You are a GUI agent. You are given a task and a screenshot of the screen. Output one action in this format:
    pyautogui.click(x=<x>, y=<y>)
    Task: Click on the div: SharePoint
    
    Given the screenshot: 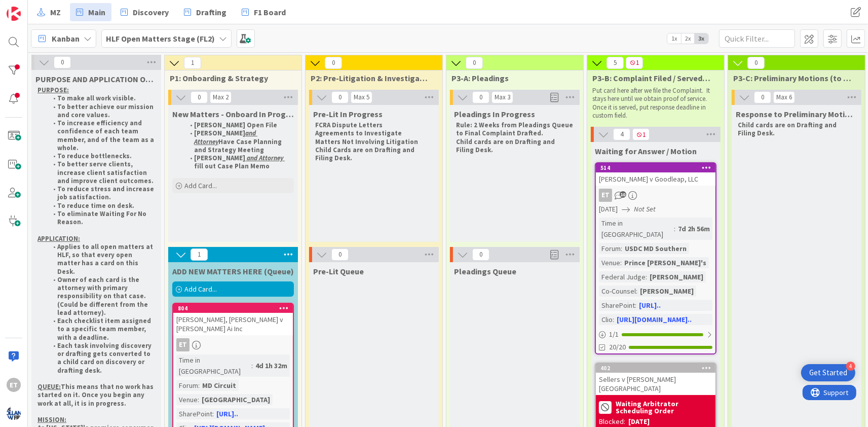 What is the action you would take?
    pyautogui.click(x=617, y=306)
    